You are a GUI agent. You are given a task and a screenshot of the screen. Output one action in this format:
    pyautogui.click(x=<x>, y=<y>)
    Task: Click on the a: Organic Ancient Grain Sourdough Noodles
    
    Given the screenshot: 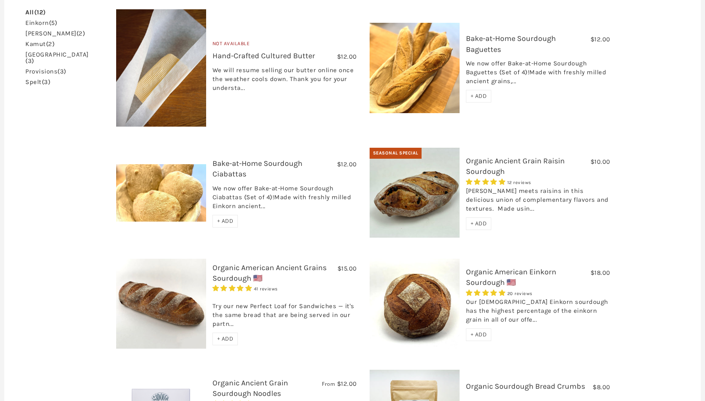 What is the action you would take?
    pyautogui.click(x=250, y=388)
    